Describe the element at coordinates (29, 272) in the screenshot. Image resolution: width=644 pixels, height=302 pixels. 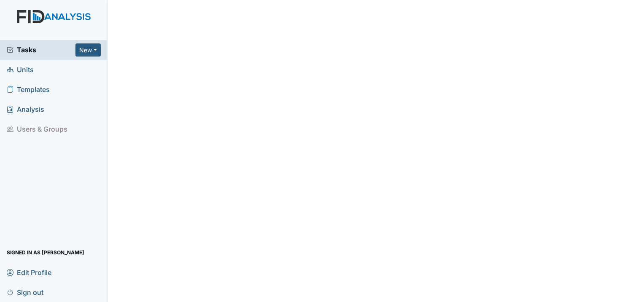
I see `span: Edit Profile` at that location.